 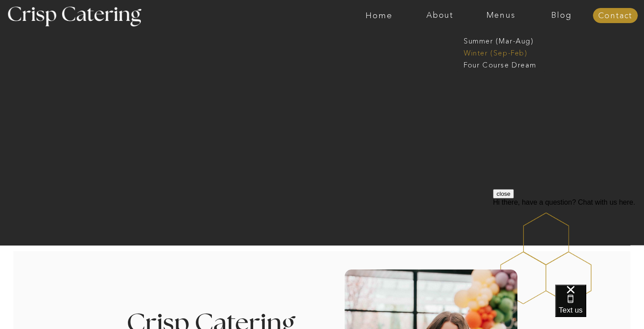 What do you see at coordinates (500, 16) in the screenshot?
I see `a: Menus` at bounding box center [500, 16].